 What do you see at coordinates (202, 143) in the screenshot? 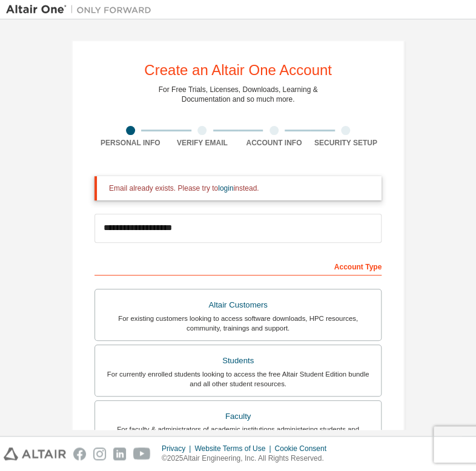
I see `div: Verify Email` at bounding box center [202, 143].